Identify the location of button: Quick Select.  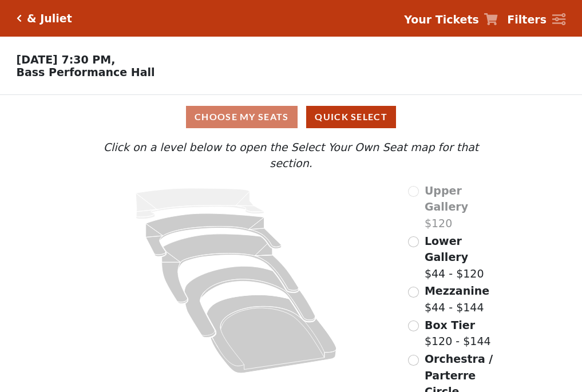
(351, 117).